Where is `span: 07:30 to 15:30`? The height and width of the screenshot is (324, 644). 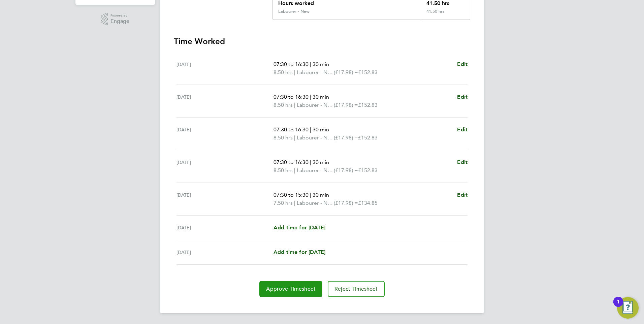 span: 07:30 to 15:30 is located at coordinates (291, 194).